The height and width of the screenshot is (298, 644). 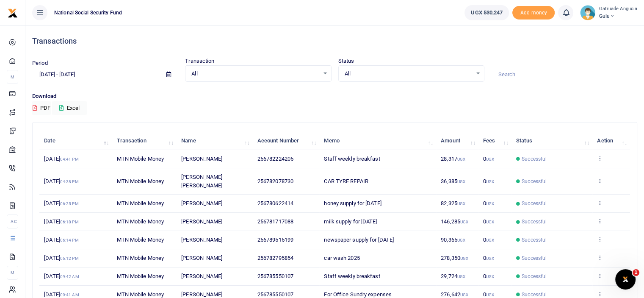 I want to click on button: Excel, so click(x=69, y=108).